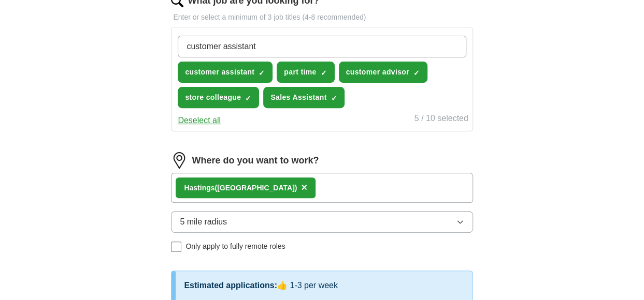 The width and height of the screenshot is (644, 300). I want to click on button: Sales Assistant✓, so click(304, 98).